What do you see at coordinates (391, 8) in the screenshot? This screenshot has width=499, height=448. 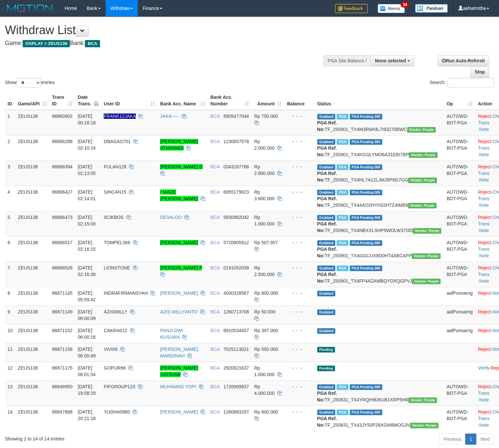 I see `img: Button%20Memo.svg` at bounding box center [391, 8].